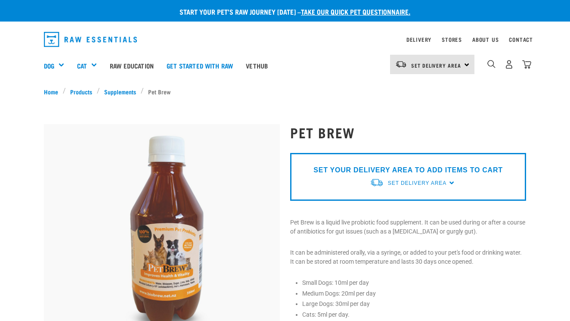  I want to click on li: Cats: 5ml per day., so click(414, 314).